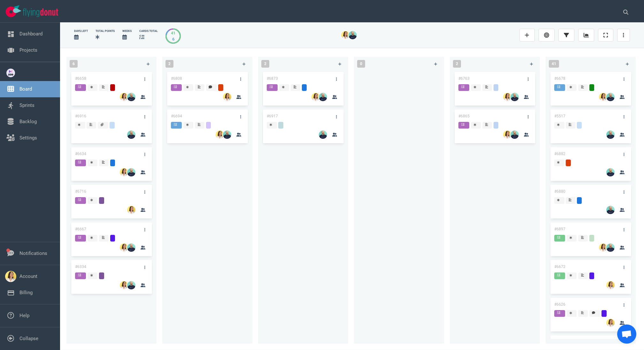  I want to click on a: Notifications, so click(33, 253).